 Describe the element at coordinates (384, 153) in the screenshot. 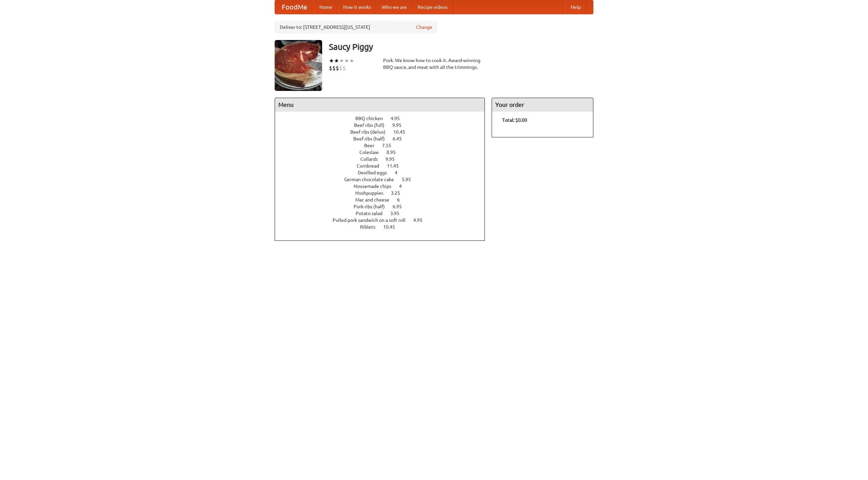

I see `a: Coleslaw 8.95` at that location.